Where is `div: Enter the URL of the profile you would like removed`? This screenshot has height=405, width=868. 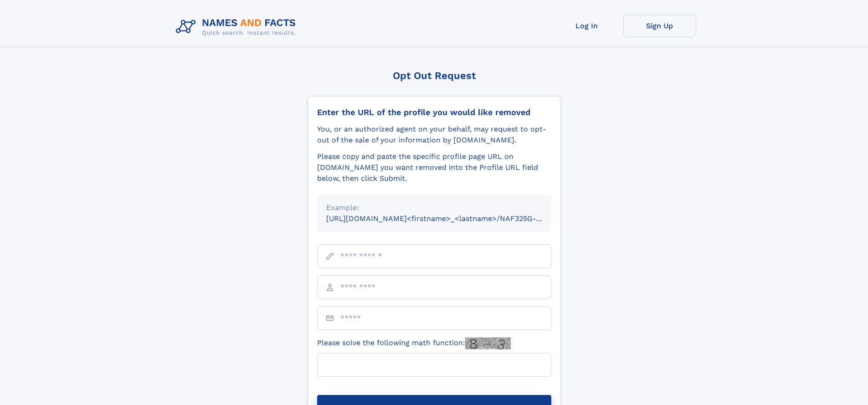
div: Enter the URL of the profile you would like removed is located at coordinates (434, 112).